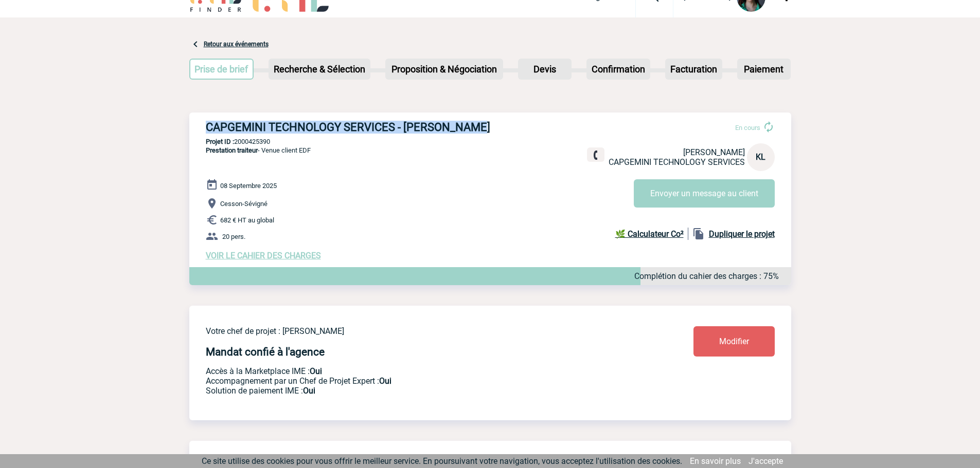  Describe the element at coordinates (442, 461) in the screenshot. I see `span: Ce site utilise des cookies pour vous offrir le meilleur service. En poursuivant votre navigation...` at that location.